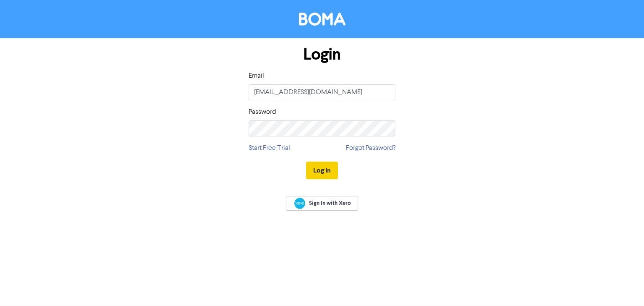 Image resolution: width=644 pixels, height=306 pixels. What do you see at coordinates (256, 76) in the screenshot?
I see `label: Email` at bounding box center [256, 76].